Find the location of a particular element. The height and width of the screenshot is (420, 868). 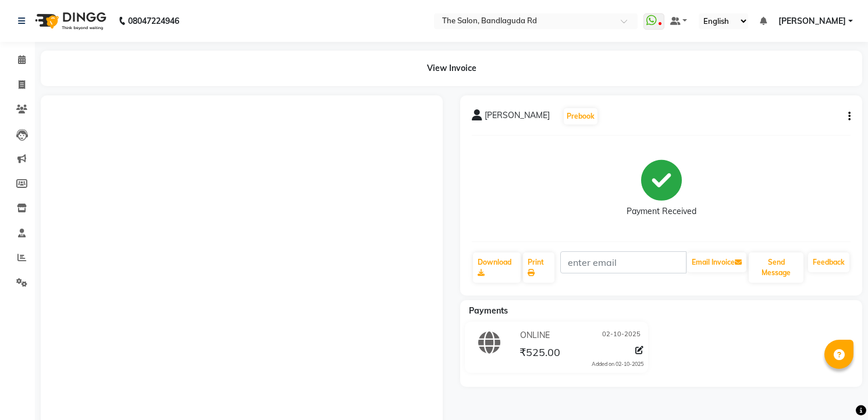

span: Payments is located at coordinates (488, 311).